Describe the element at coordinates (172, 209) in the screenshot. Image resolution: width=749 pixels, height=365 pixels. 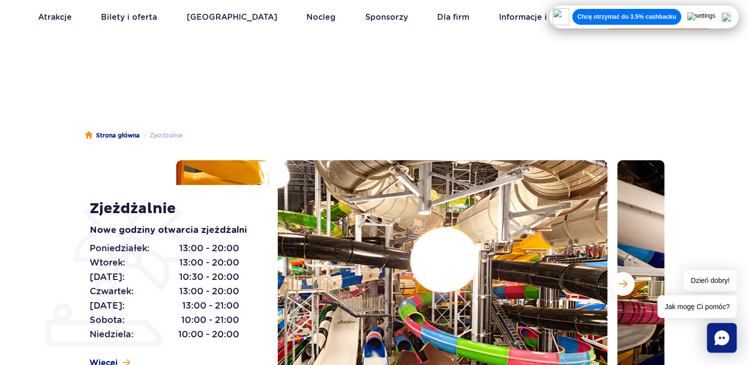
I see `h1: Zjeżdżalnie` at that location.